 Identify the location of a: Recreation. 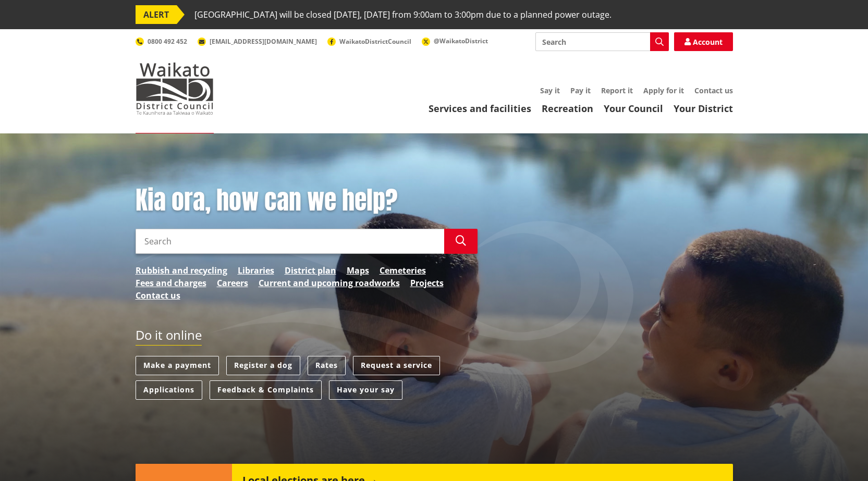
(567, 108).